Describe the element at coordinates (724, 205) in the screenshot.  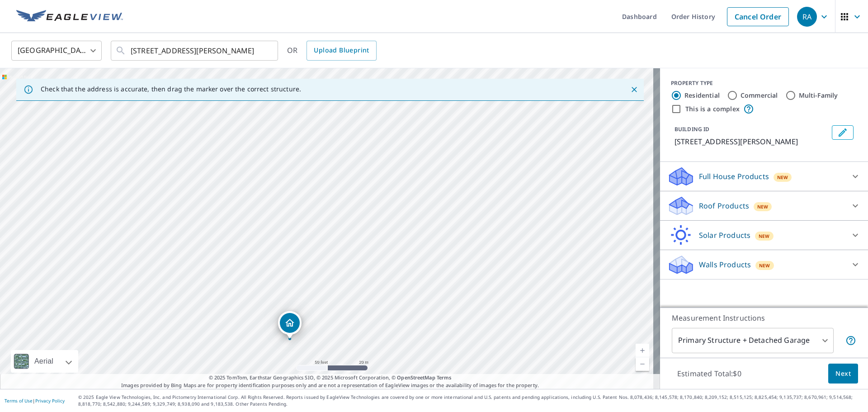
I see `p: Roof Products` at that location.